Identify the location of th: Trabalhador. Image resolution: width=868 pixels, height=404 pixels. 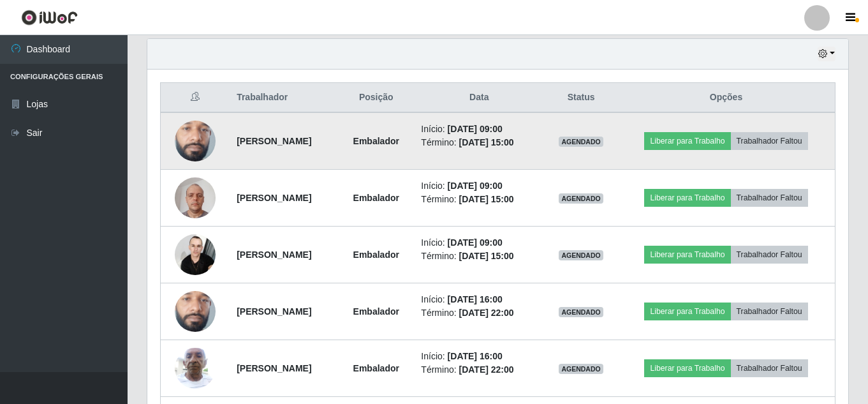
(284, 98).